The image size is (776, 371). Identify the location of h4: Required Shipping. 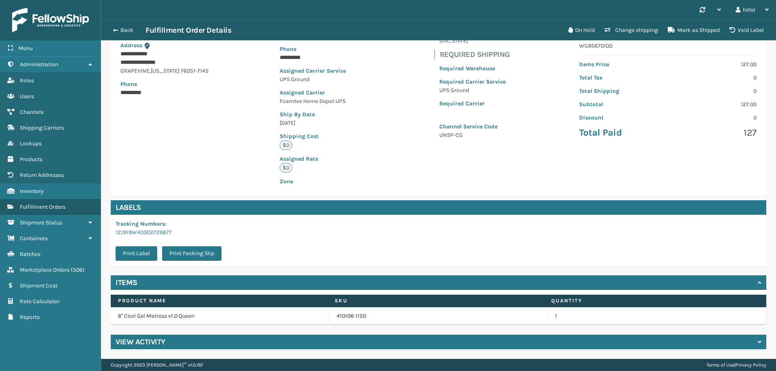
(476, 55).